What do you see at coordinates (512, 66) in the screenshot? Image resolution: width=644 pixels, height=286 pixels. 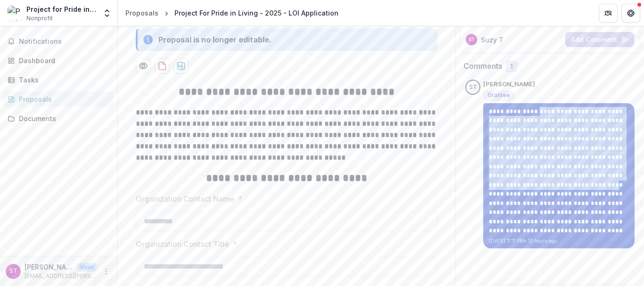 I see `span: 1` at bounding box center [512, 66].